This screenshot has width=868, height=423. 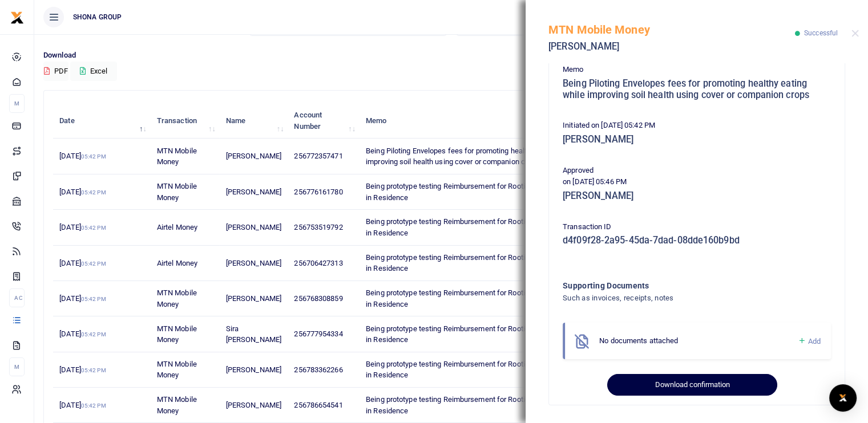 What do you see at coordinates (317, 155) in the screenshot?
I see `span: 256772357471` at bounding box center [317, 155].